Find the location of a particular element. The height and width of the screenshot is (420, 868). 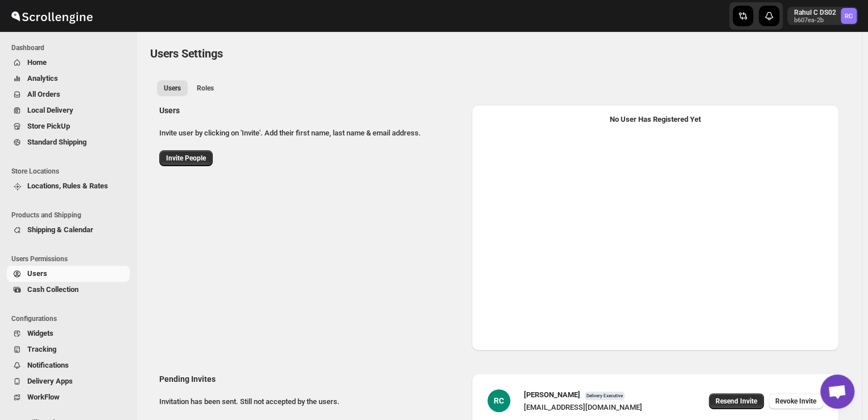

button: Cash Collection is located at coordinates (68, 289).